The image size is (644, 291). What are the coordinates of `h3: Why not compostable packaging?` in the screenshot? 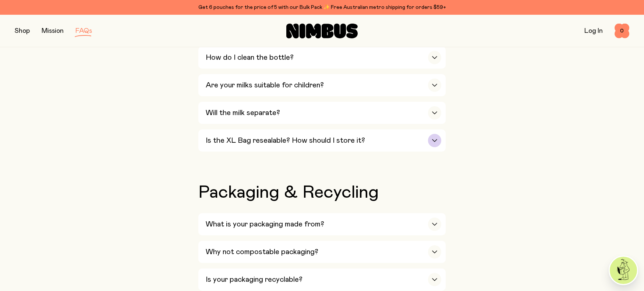 It's located at (262, 252).